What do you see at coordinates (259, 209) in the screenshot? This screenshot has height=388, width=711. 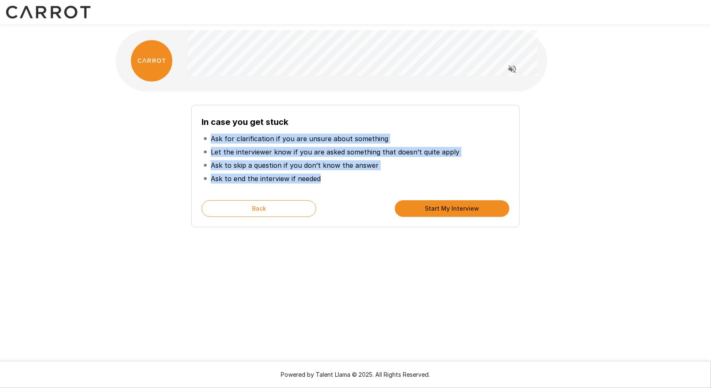 I see `button: Back` at bounding box center [259, 209].